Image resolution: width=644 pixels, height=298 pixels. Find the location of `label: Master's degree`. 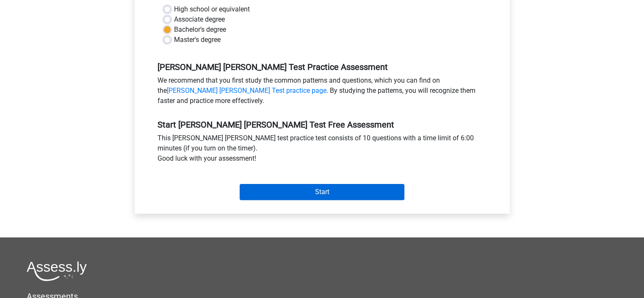

label: Master's degree is located at coordinates (198, 40).